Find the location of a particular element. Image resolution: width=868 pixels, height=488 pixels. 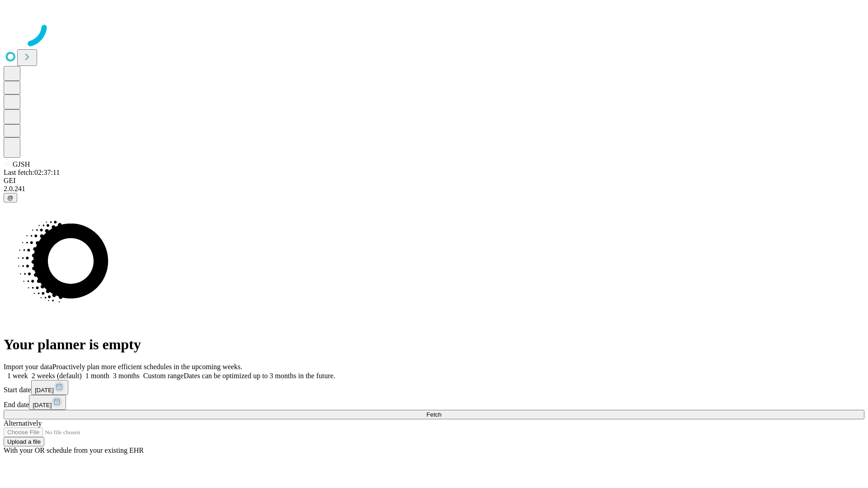

span: Proactively plan more efficient schedules in the upcoming weeks. is located at coordinates (147, 367).